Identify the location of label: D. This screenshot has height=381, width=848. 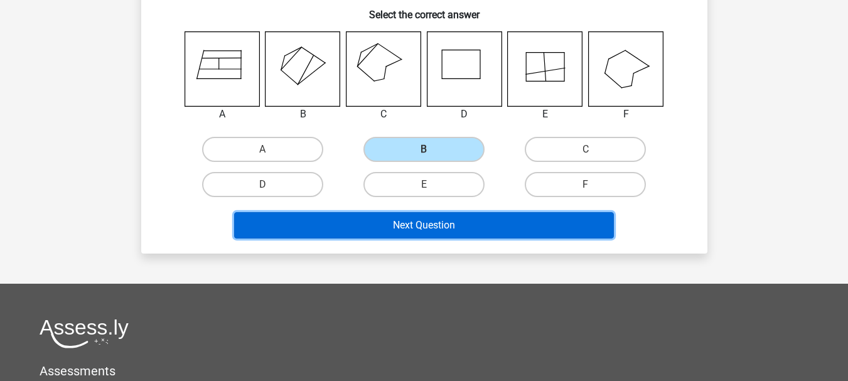
(262, 185).